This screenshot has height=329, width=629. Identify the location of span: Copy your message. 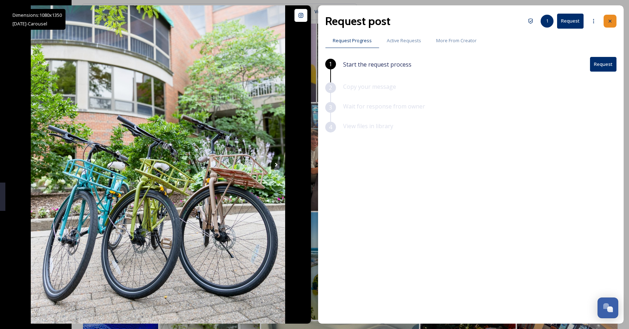
(370, 87).